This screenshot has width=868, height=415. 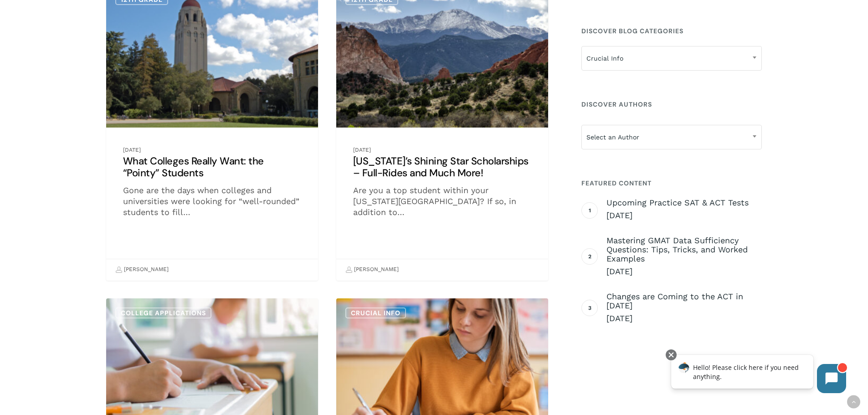 What do you see at coordinates (671, 31) in the screenshot?
I see `h4: Discover Blog Categories` at bounding box center [671, 31].